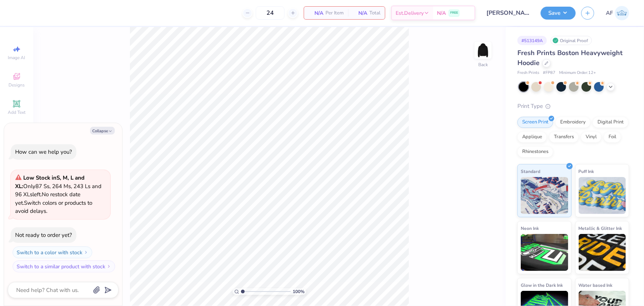 The height and width of the screenshot is (306, 644). Describe the element at coordinates (542, 285) in the screenshot. I see `span: Glow in the Dark Ink` at that location.